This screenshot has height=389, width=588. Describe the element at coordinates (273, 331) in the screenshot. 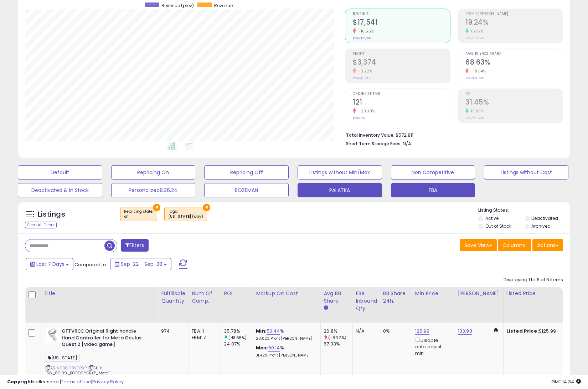

I see `a: 50.44` at that location.